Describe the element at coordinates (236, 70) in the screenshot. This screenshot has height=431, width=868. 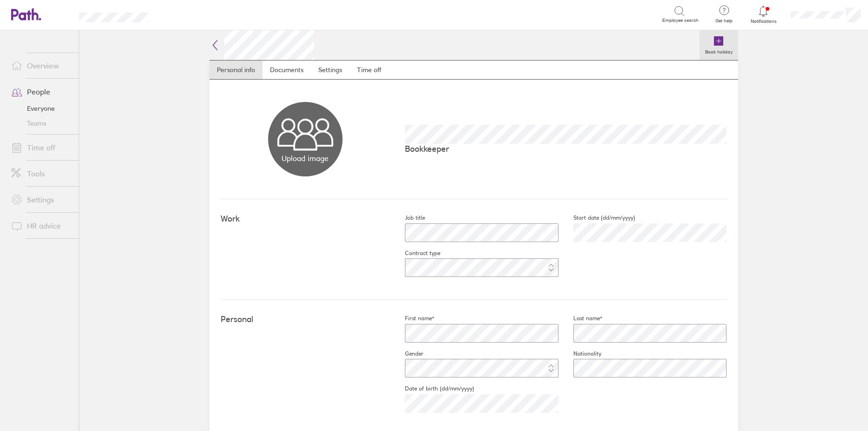
I see `a: Personal info` at that location.